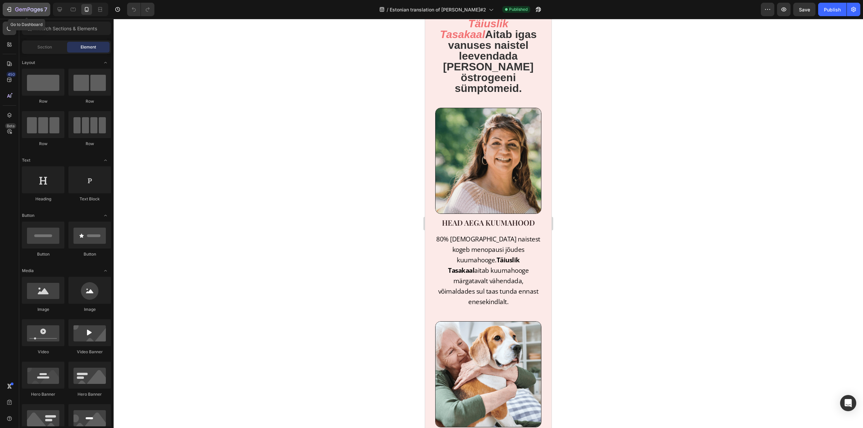 The image size is (863, 428). Describe the element at coordinates (11, 74) in the screenshot. I see `div: 450` at that location.